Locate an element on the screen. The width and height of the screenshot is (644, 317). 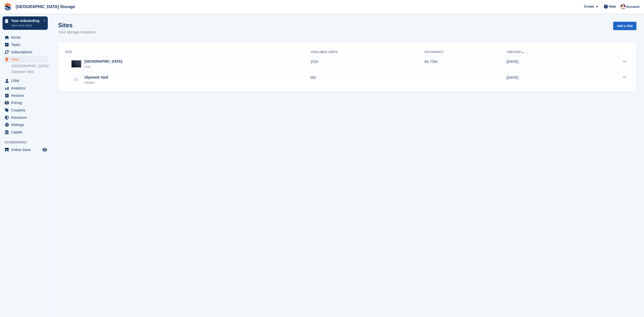
div: Glymoch Yard is located at coordinates (96, 77).